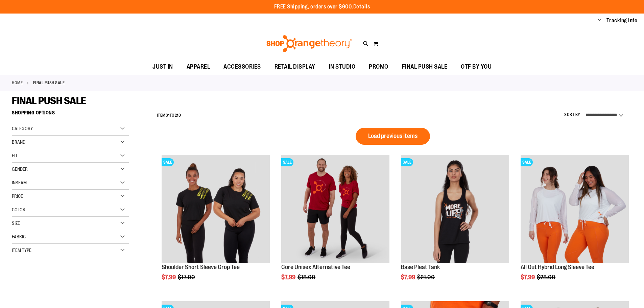  What do you see at coordinates (309, 44) in the screenshot?
I see `img: Shop Orangetheory` at bounding box center [309, 44].